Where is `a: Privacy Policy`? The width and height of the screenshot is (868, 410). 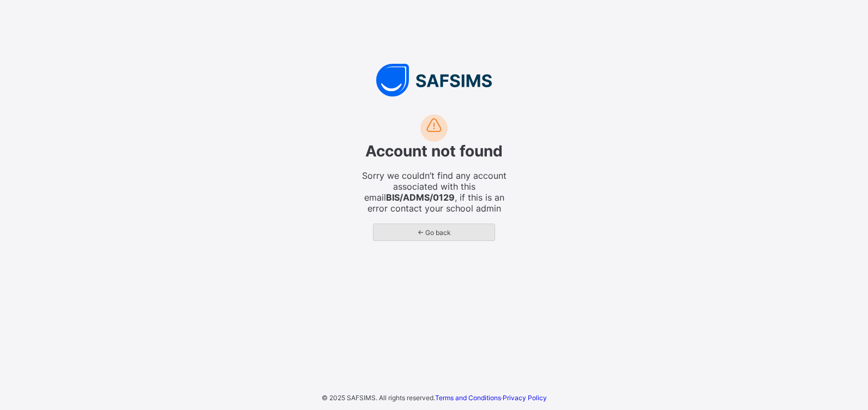
a: Privacy Policy is located at coordinates (525, 398).